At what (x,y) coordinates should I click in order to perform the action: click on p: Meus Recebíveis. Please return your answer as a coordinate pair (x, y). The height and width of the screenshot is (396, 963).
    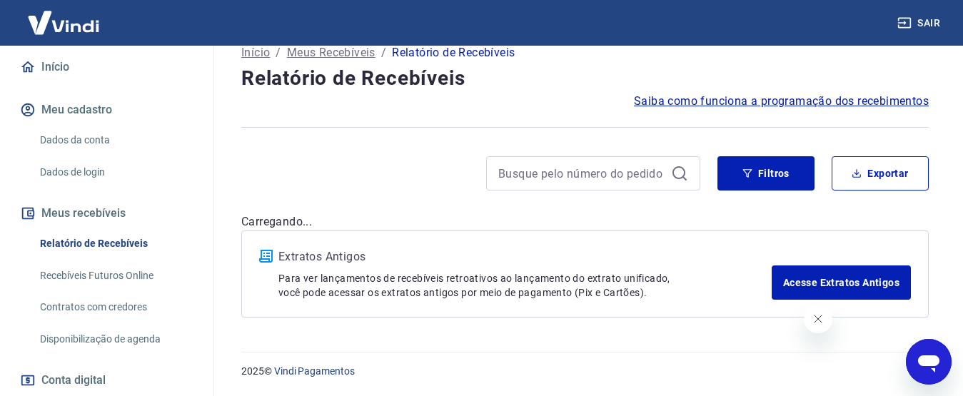
    Looking at the image, I should click on (331, 53).